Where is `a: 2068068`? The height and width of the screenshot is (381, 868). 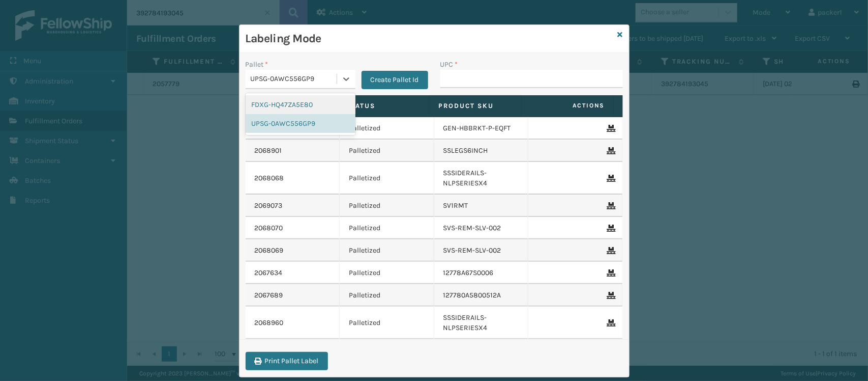 a: 2068068 is located at coordinates (270, 178).